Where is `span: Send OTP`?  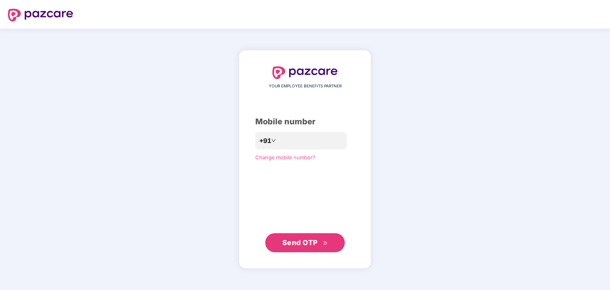
span: Send OTP is located at coordinates (300, 243).